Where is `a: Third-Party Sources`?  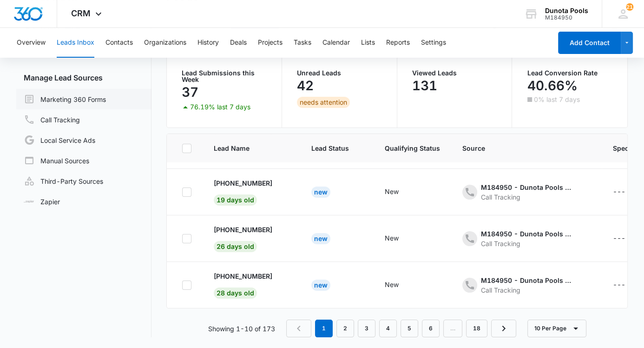 a: Third-Party Sources is located at coordinates (63, 181).